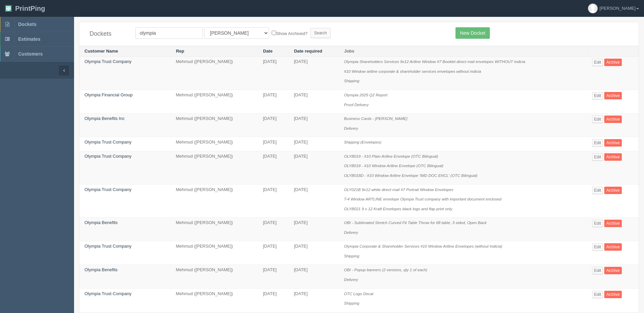 The width and height of the screenshot is (644, 313). I want to click on span: Customers, so click(30, 54).